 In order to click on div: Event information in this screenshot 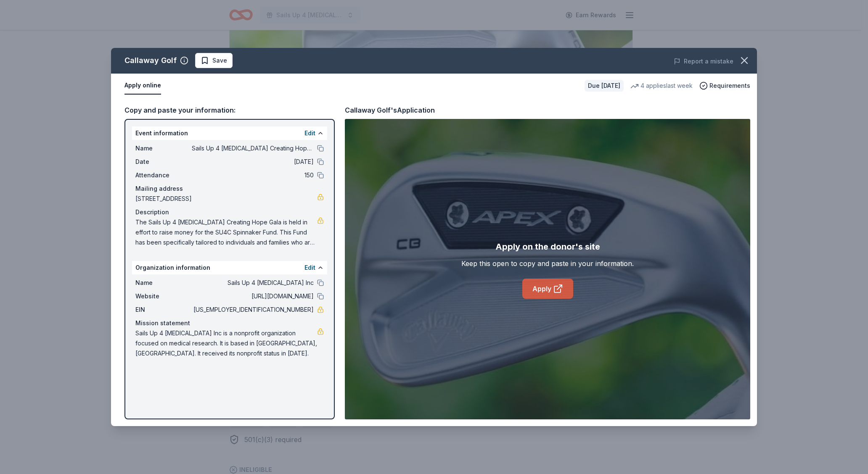, I will do `click(230, 133)`.